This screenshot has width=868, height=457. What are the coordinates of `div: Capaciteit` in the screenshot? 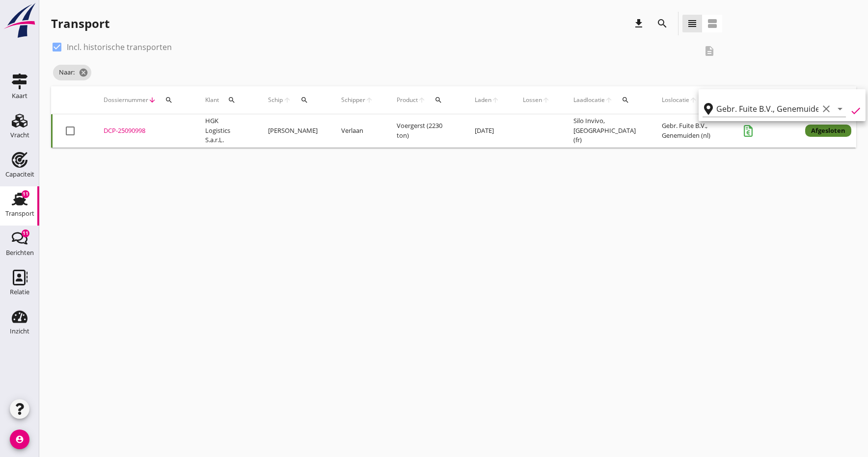 It's located at (19, 174).